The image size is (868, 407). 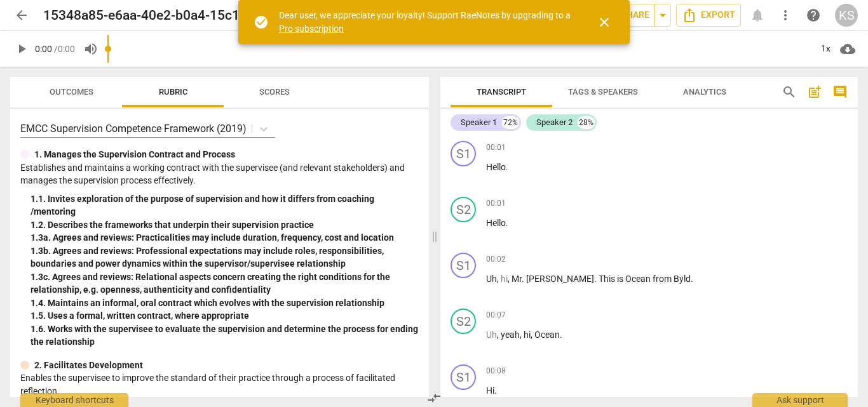 I want to click on span: Hi, so click(x=490, y=390).